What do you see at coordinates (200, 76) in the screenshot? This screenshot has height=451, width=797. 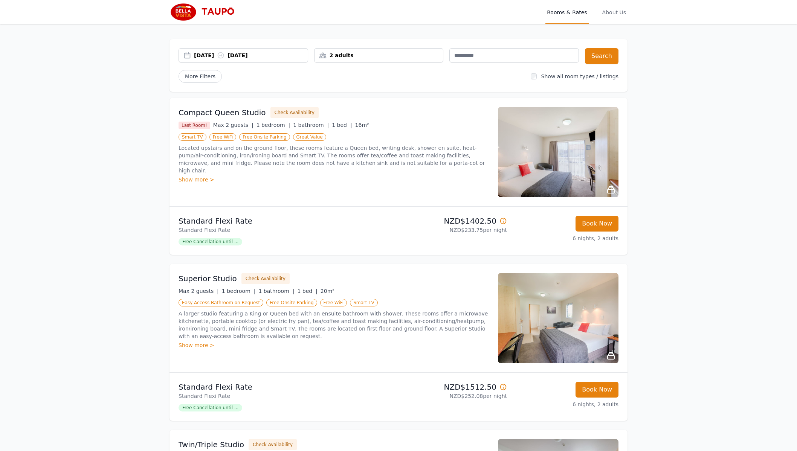 I see `span: More Filters` at bounding box center [200, 76].